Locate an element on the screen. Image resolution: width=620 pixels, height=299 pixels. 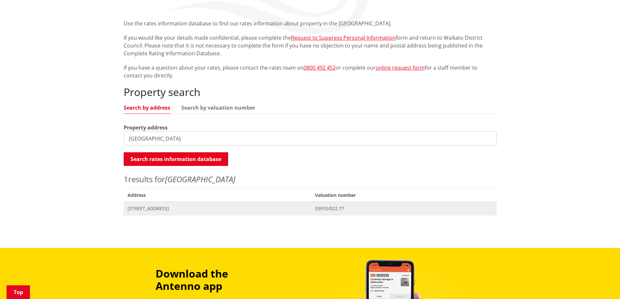
p: If you would like your details made confidential, please complete the form and return to Waikato ... is located at coordinates (310, 46).